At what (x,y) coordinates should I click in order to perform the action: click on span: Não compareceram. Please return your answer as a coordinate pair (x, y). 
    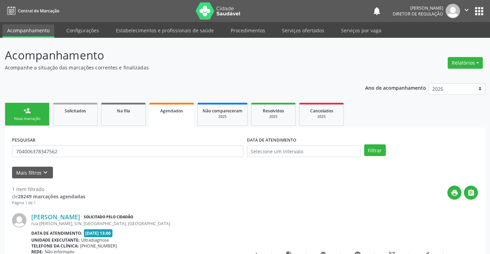
    Looking at the image, I should click on (222, 111).